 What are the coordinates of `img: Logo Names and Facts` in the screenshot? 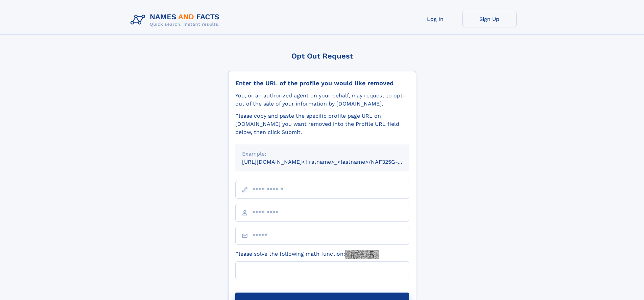 It's located at (176, 20).